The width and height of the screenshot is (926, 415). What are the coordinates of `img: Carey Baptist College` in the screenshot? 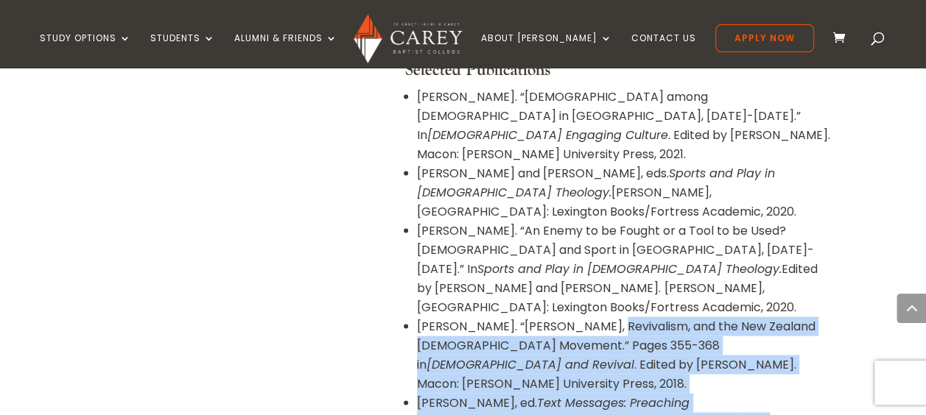 It's located at (407, 38).